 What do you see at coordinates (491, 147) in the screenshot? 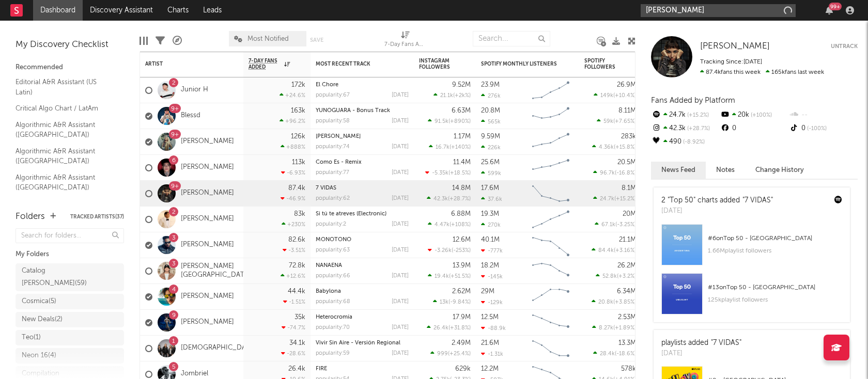
I see `div: 226k` at bounding box center [491, 147].